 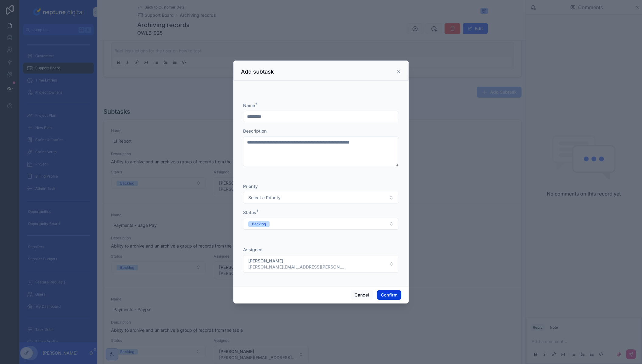 I want to click on h3: Add subtask, so click(x=258, y=72).